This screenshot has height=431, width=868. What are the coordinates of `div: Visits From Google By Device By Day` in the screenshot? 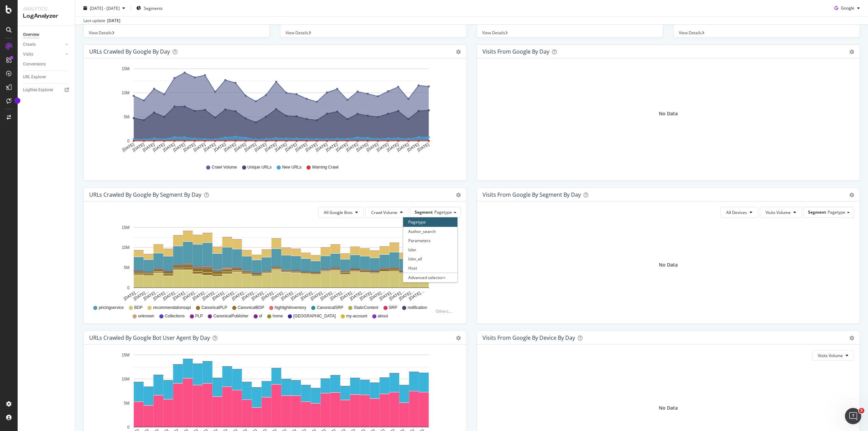 It's located at (528, 337).